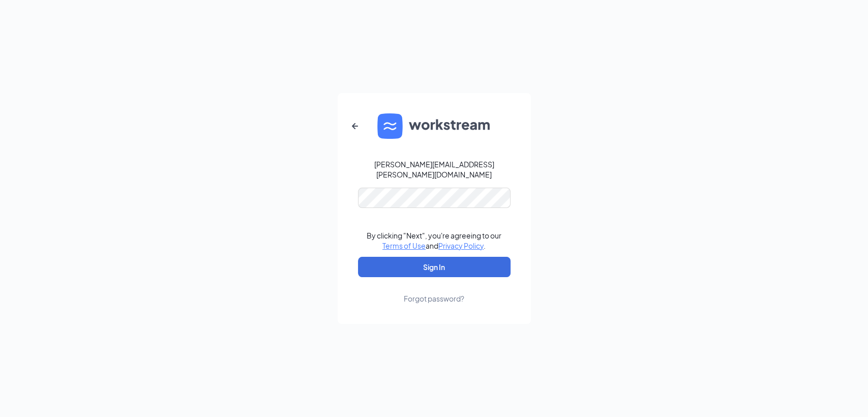 Image resolution: width=868 pixels, height=417 pixels. Describe the element at coordinates (434, 299) in the screenshot. I see `div: Forgot password?` at that location.